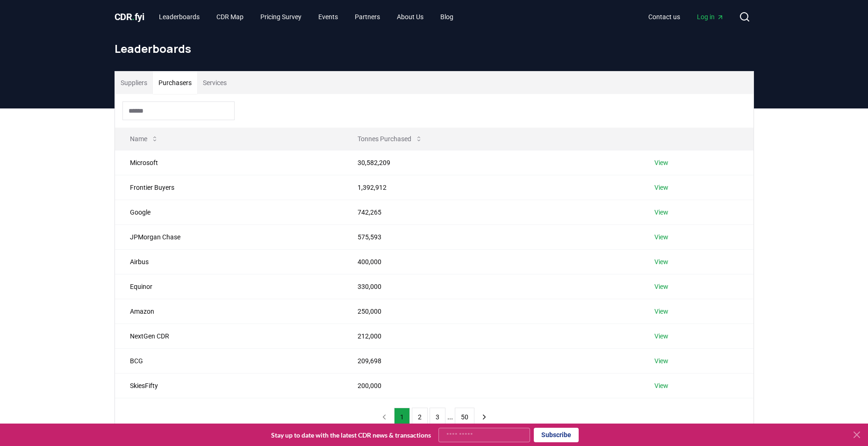  I want to click on td: 400,000, so click(491, 261).